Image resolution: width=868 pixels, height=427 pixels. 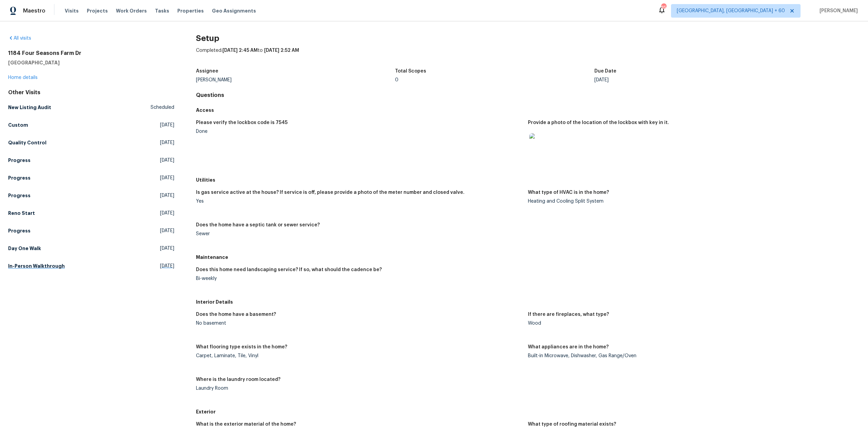 What do you see at coordinates (359, 234) in the screenshot?
I see `div: Sewer` at bounding box center [359, 234].